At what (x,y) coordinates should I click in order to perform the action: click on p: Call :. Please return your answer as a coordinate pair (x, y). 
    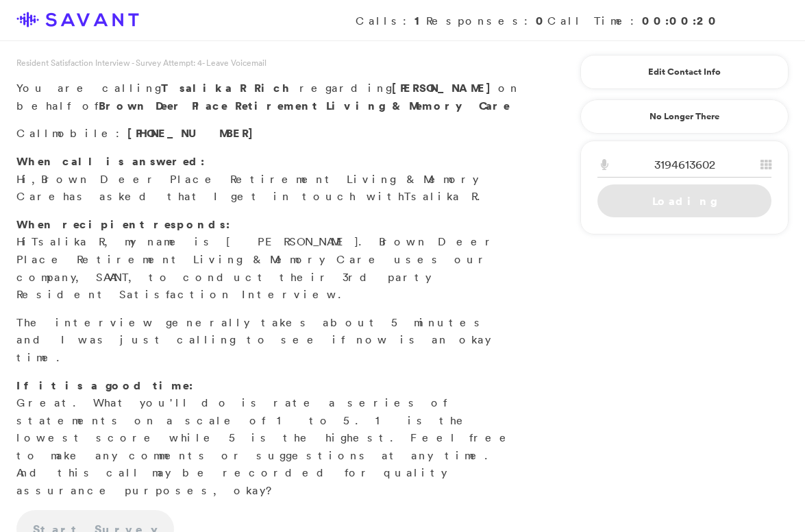
    Looking at the image, I should click on (272, 133).